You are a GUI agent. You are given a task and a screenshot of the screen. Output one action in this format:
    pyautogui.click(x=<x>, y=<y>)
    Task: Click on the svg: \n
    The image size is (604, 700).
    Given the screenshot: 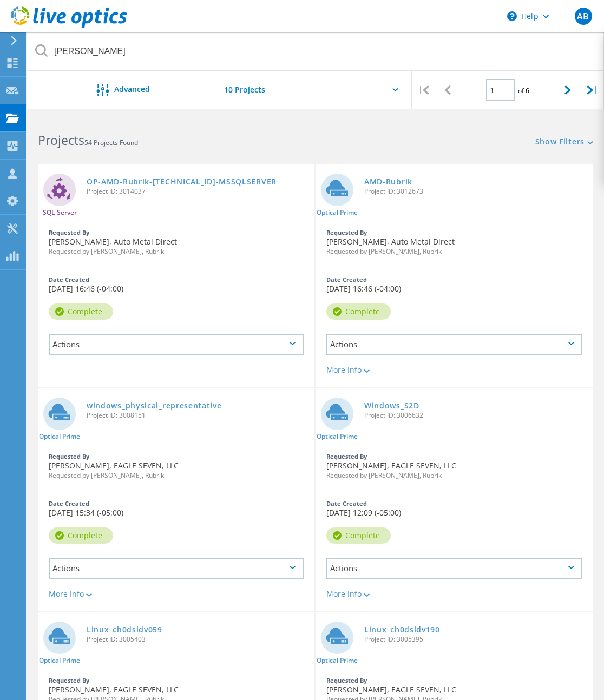 What is the action you would take?
    pyautogui.click(x=512, y=16)
    